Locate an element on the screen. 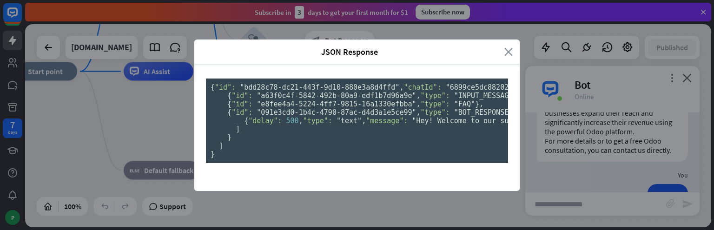  span: "bdd28c78-dc21-443f-9d10-880e3a8d4ffd" is located at coordinates (319, 87).